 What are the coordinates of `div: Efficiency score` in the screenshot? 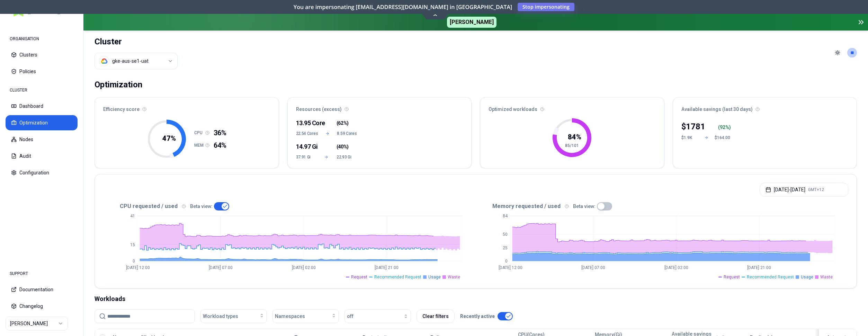 It's located at (187, 107).